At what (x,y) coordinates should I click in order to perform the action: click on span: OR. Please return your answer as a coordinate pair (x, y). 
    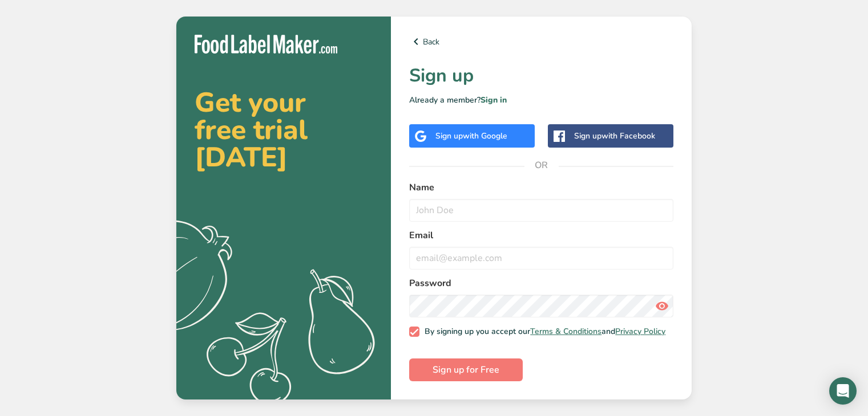
    Looking at the image, I should click on (542, 165).